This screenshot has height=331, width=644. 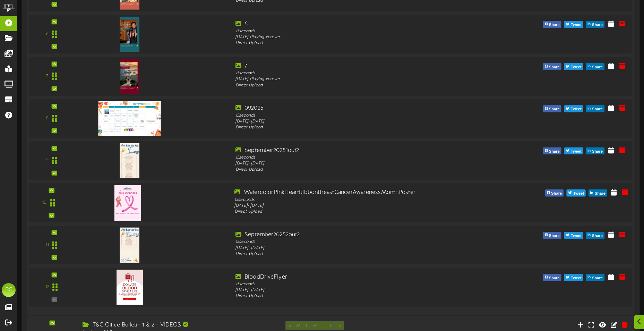 I want to click on div: WatercolorPinkHeartRibbonBreastCancerAwarenessMonthPoster, so click(x=356, y=192).